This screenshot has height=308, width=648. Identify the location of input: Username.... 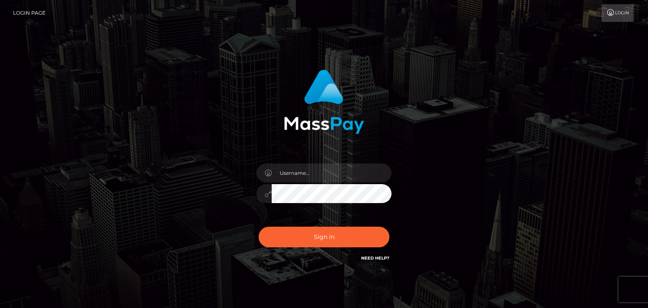
(332, 173).